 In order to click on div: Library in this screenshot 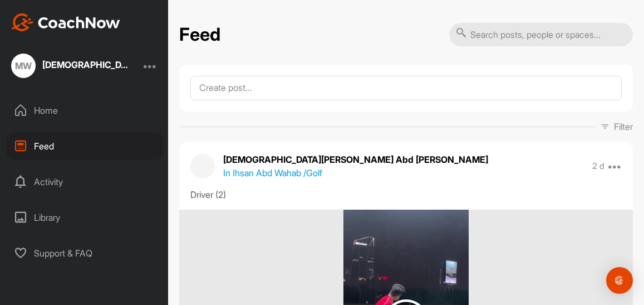, I will do `click(85, 217)`.